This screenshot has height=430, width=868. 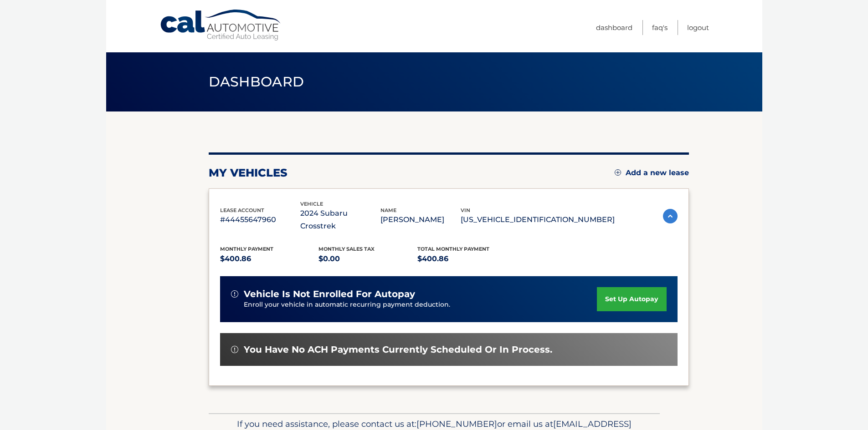 What do you see at coordinates (247, 249) in the screenshot?
I see `span: Monthly Payment` at bounding box center [247, 249].